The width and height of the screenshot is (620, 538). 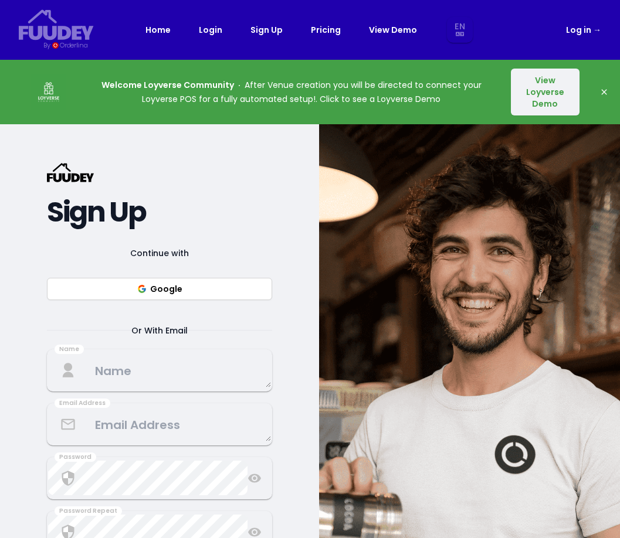 What do you see at coordinates (160, 331) in the screenshot?
I see `span: Or With Email` at bounding box center [160, 331].